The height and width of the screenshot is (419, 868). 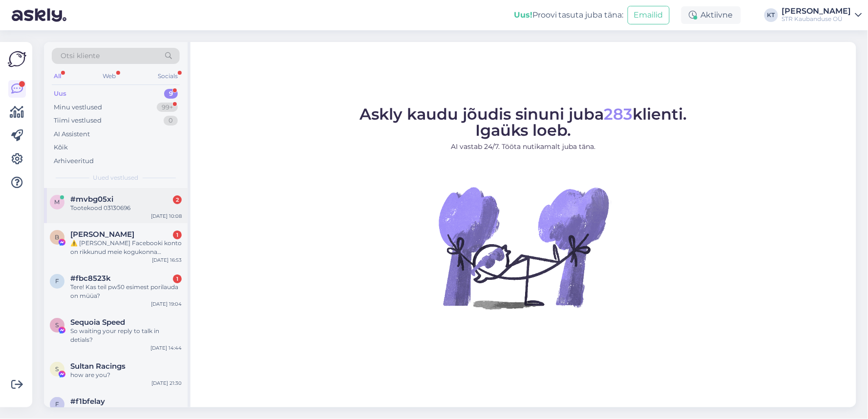 I want to click on div: Web, so click(x=109, y=76).